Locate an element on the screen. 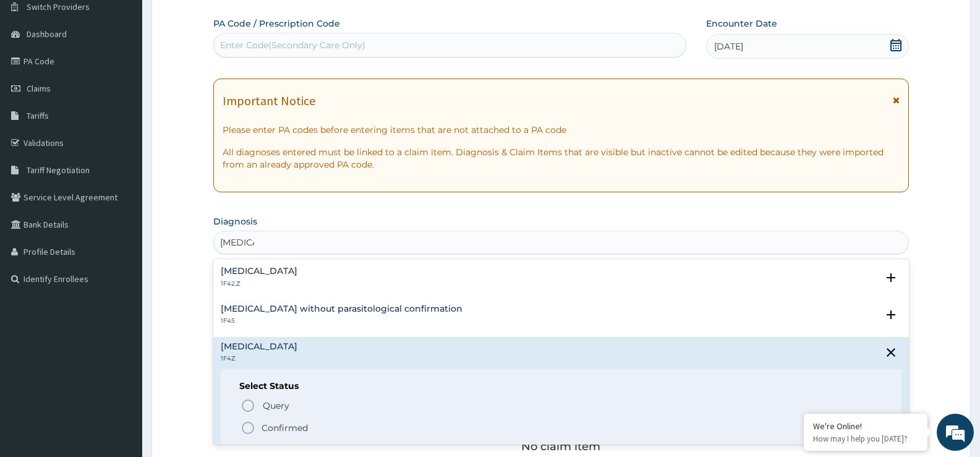  h6: Select Status is located at coordinates (561, 386).